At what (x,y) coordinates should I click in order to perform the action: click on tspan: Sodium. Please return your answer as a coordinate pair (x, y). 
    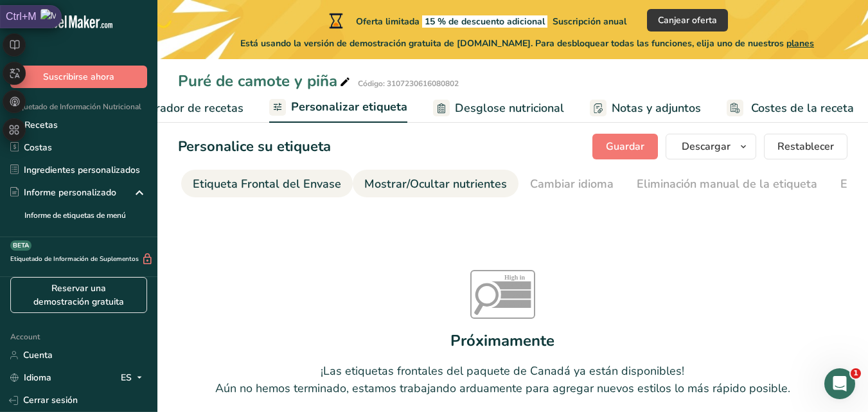
    Looking at the image, I should click on (515, 304).